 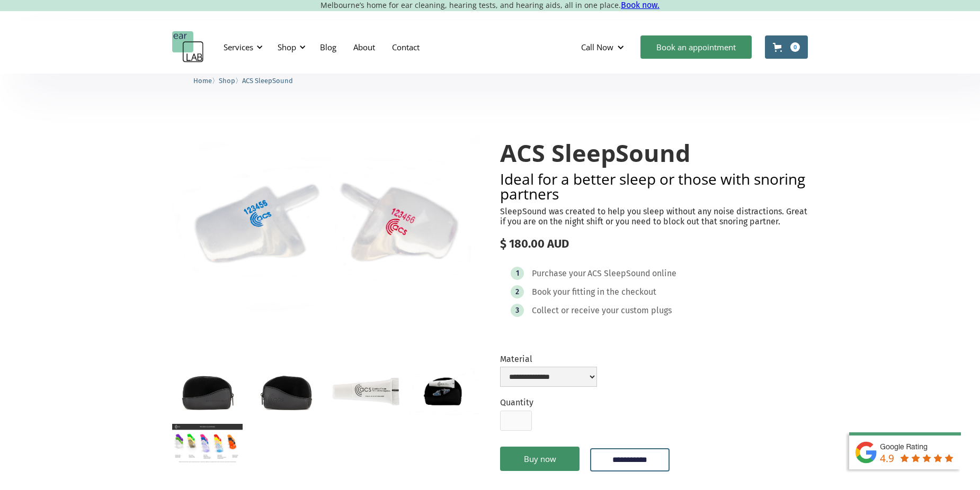 I want to click on a: Book an appointment, so click(x=696, y=47).